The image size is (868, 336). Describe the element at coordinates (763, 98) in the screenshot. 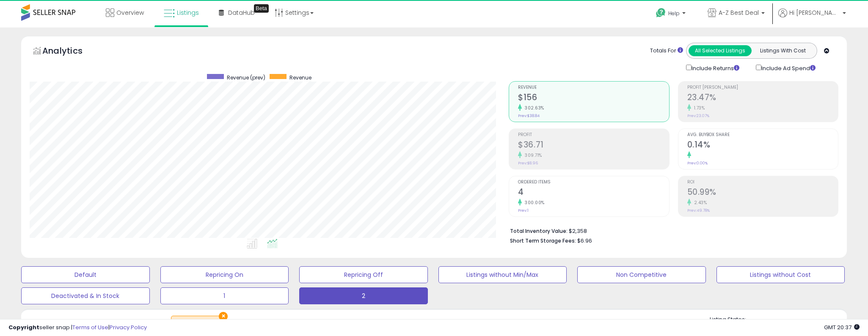

I see `h2: 23.47%` at that location.